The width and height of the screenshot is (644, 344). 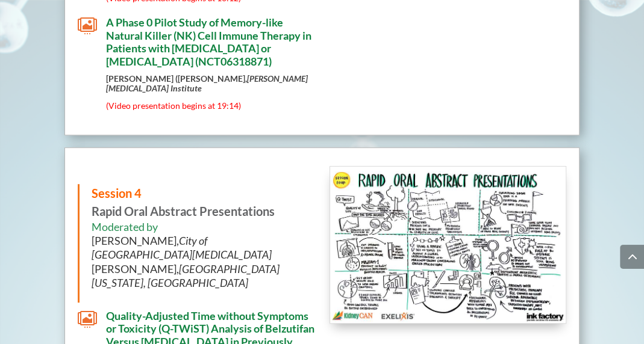 I want to click on span: (Video presentation begins at 19:14), so click(x=173, y=106).